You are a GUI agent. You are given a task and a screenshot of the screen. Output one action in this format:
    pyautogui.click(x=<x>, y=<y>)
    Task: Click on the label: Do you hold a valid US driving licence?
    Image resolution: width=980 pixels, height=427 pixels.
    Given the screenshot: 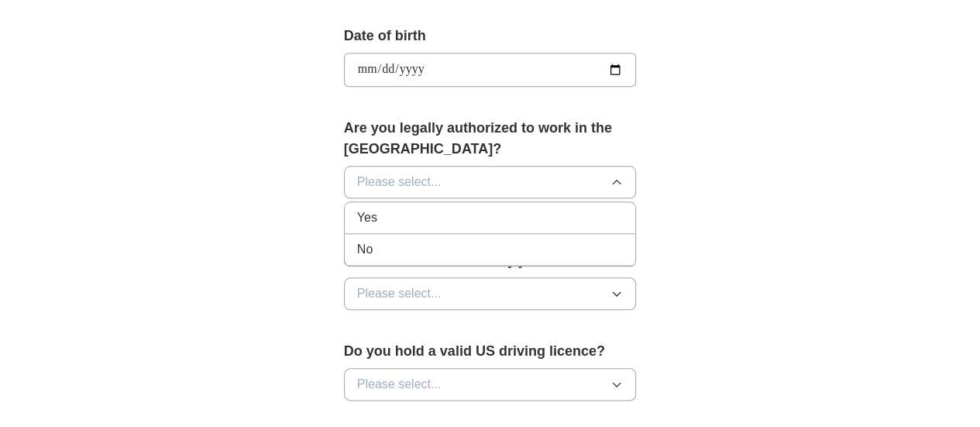 What is the action you would take?
    pyautogui.click(x=491, y=351)
    